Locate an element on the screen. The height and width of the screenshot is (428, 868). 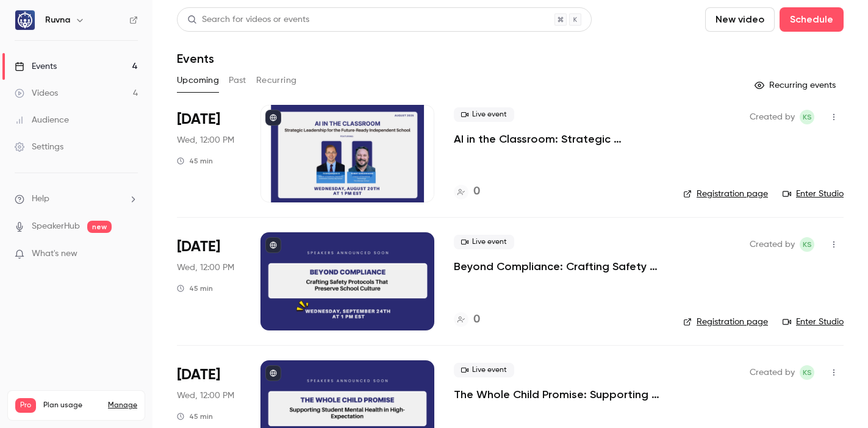
a: Manage is located at coordinates (123, 406).